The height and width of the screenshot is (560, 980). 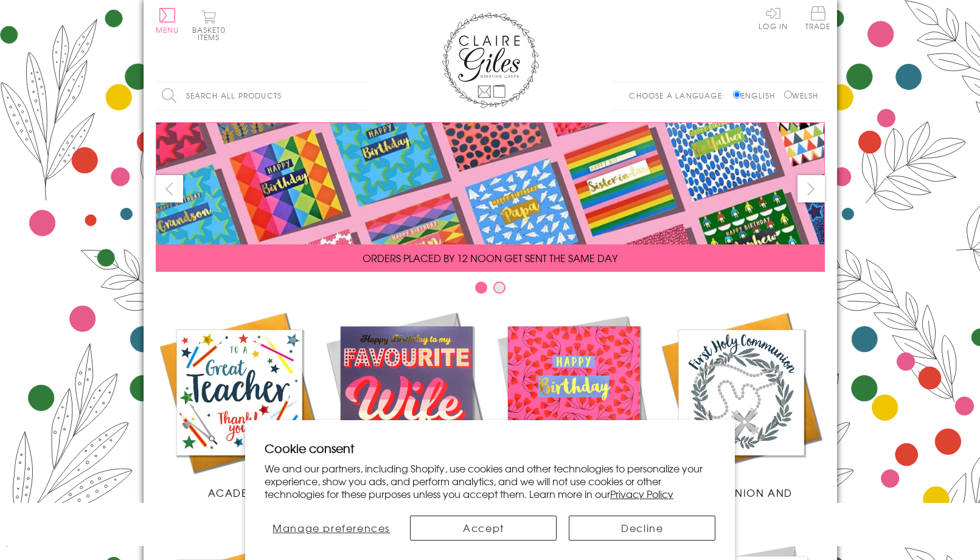 I want to click on button: prev, so click(x=169, y=188).